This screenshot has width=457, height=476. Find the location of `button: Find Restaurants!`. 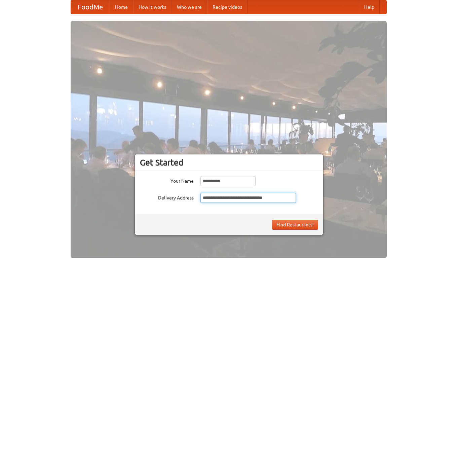

button: Find Restaurants! is located at coordinates (295, 225).